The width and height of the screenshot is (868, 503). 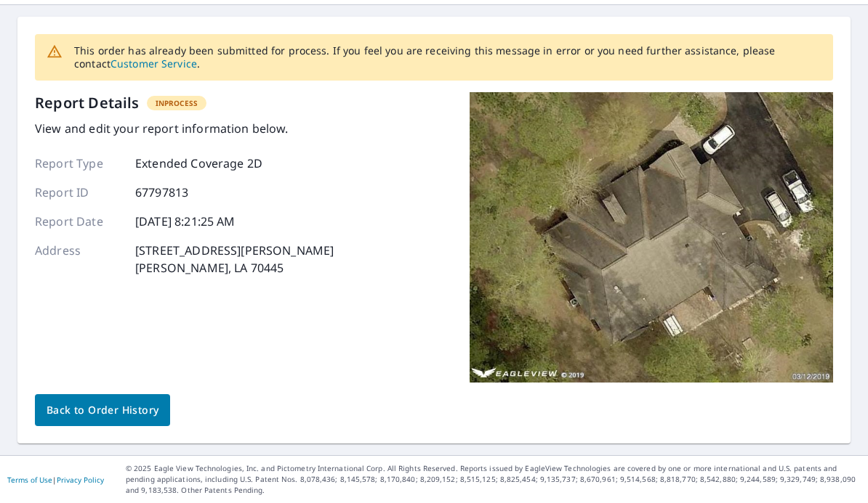 What do you see at coordinates (199, 163) in the screenshot?
I see `p: Extended Coverage 2D` at bounding box center [199, 163].